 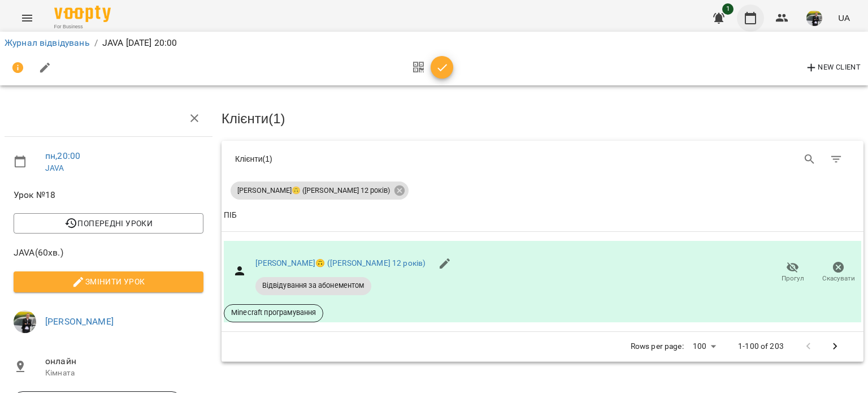 What do you see at coordinates (384, 159) in the screenshot?
I see `div: Клієнти ( 1 )` at bounding box center [384, 159].